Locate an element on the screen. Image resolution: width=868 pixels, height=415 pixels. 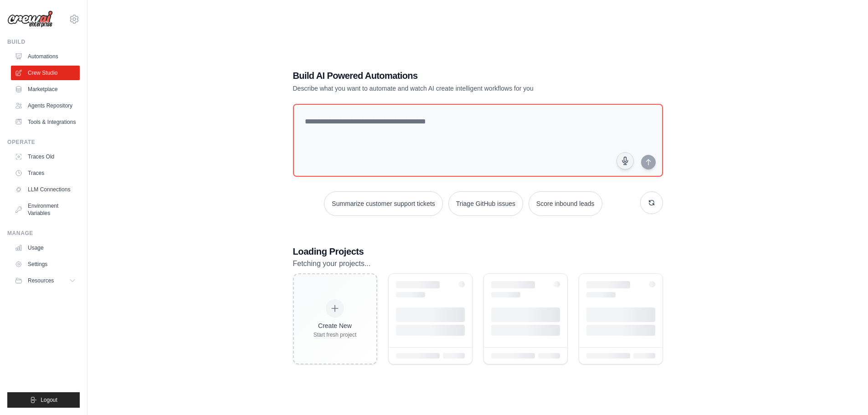
span: Resources is located at coordinates (41, 280).